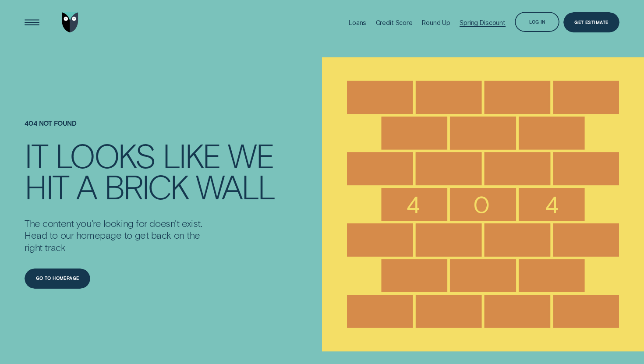 The height and width of the screenshot is (364, 644). What do you see at coordinates (146, 186) in the screenshot?
I see `div: brick` at bounding box center [146, 186].